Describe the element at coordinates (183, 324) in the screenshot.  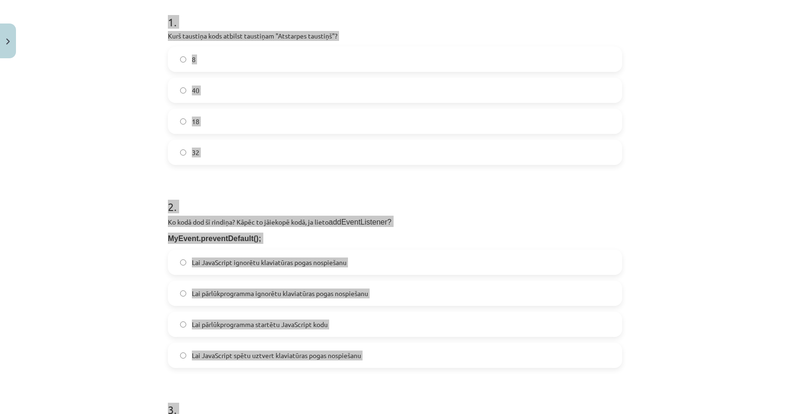
I see `input: Lai pārlūkprogramma startētu JavaScript kodu` at that location.